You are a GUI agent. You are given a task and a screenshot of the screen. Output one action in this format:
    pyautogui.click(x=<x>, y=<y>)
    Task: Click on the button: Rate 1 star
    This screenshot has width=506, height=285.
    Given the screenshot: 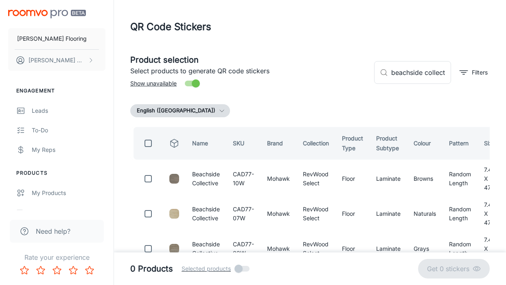 What is the action you would take?
    pyautogui.click(x=24, y=271)
    